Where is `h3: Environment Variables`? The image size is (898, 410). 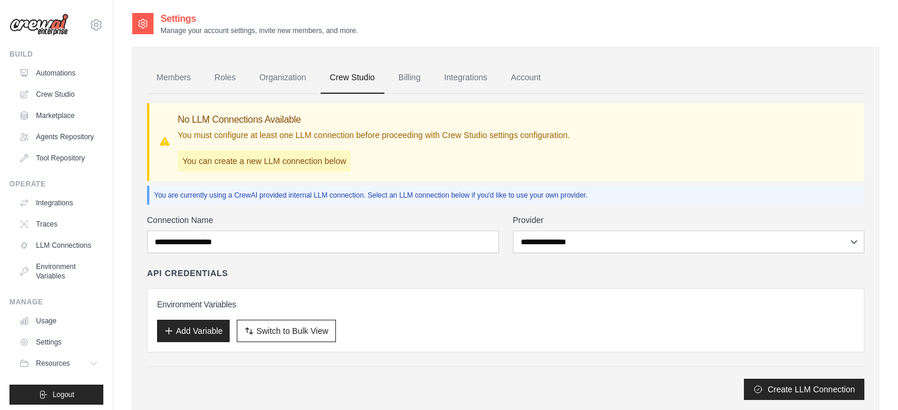 h3: Environment Variables is located at coordinates (505, 305).